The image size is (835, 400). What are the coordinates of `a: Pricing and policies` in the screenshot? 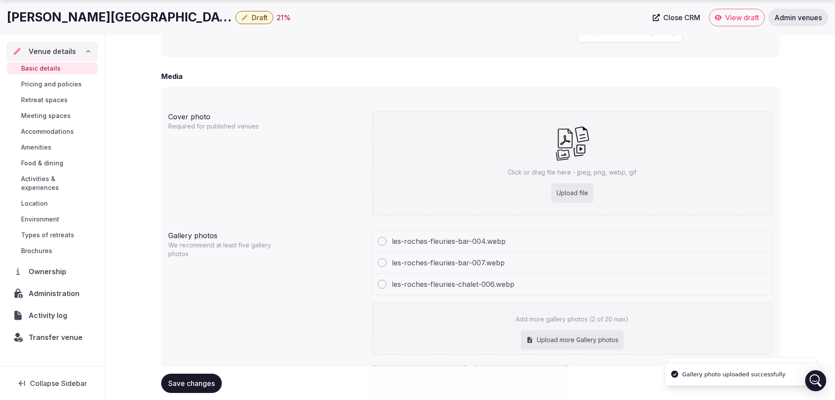 It's located at (52, 84).